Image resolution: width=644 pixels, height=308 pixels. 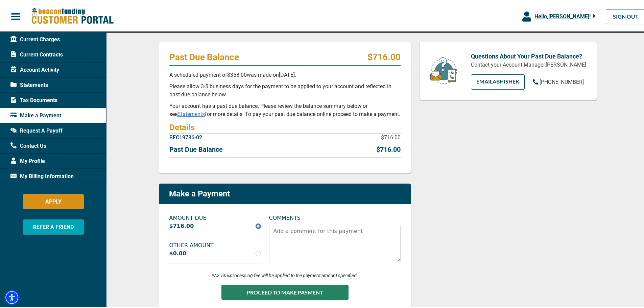 I want to click on p: BFC19736-02, so click(x=185, y=136).